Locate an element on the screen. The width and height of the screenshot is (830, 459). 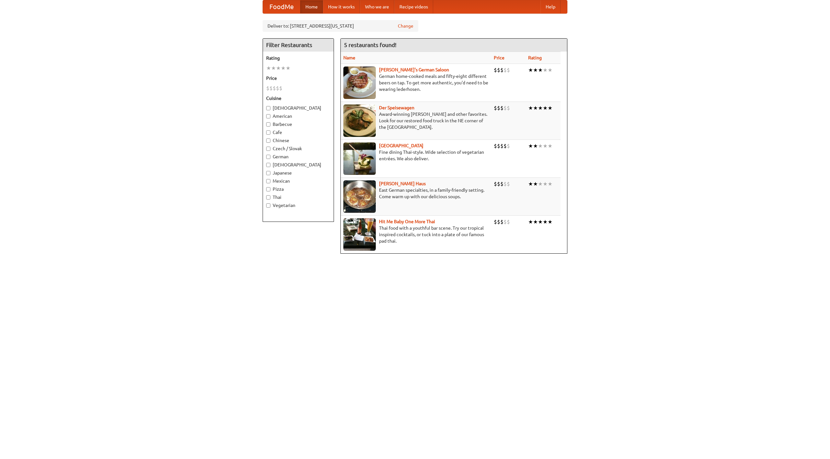
input: Mexican is located at coordinates (268, 181).